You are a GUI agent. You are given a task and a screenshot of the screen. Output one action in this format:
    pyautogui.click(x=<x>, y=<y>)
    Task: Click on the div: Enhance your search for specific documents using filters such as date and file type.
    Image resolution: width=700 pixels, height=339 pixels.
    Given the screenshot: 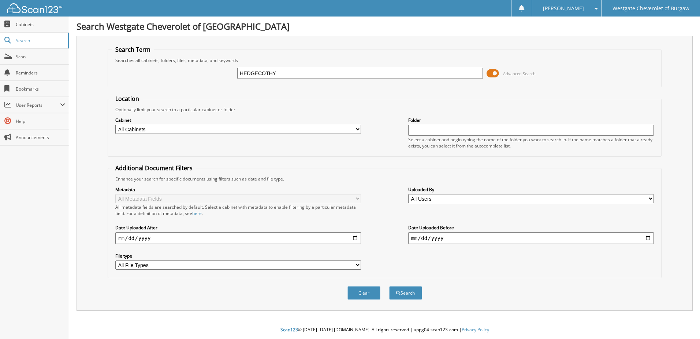 What is the action you would take?
    pyautogui.click(x=385, y=178)
    